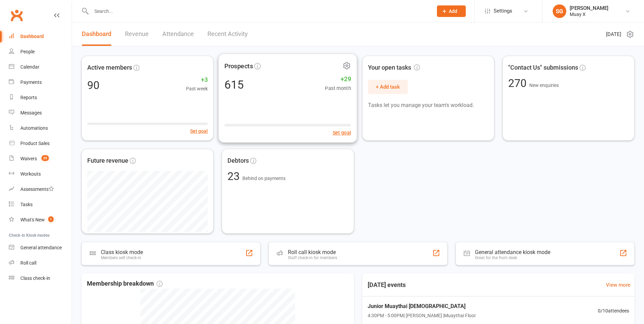 This screenshot has width=644, height=324. Describe the element at coordinates (234, 85) in the screenshot. I see `div: 615` at that location.